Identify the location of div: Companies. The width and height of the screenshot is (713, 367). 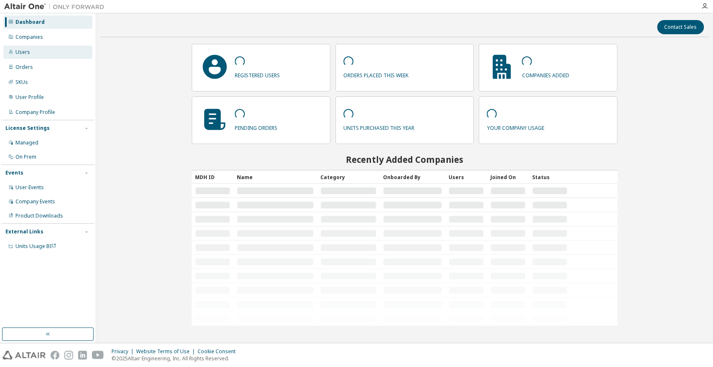
(29, 37).